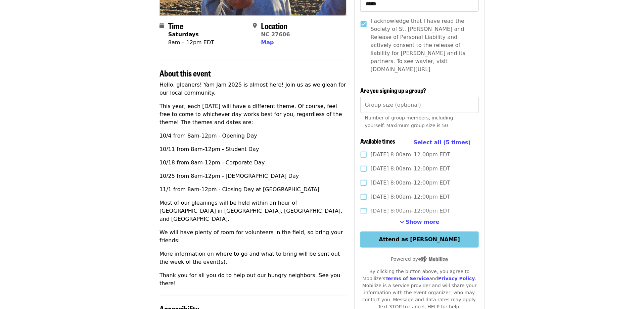 This screenshot has height=309, width=644. I want to click on span: Available times, so click(378, 141).